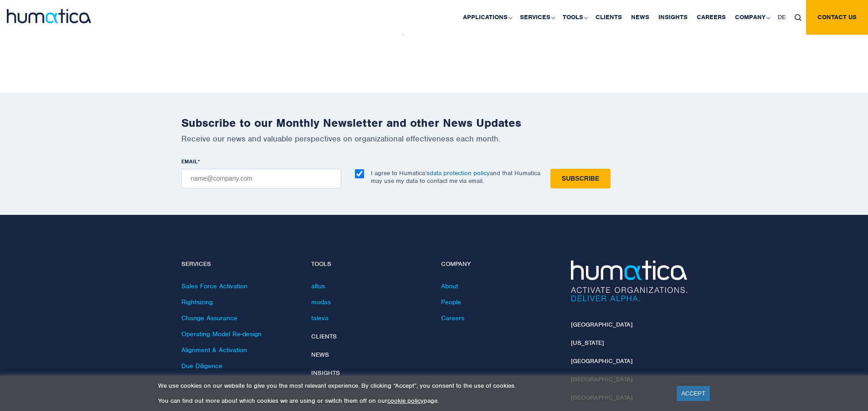  I want to click on h2: Subscribe to our Monthly Newsletter and other News Updates, so click(434, 123).